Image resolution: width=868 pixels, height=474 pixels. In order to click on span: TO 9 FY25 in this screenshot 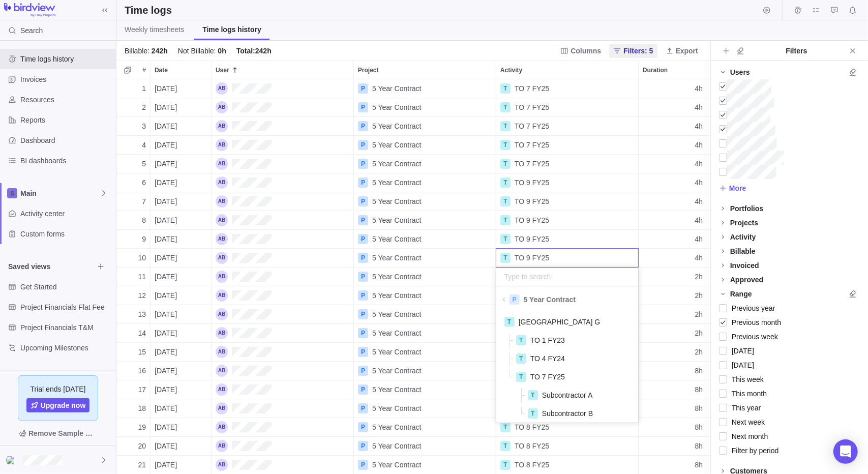, I will do `click(532, 258)`.